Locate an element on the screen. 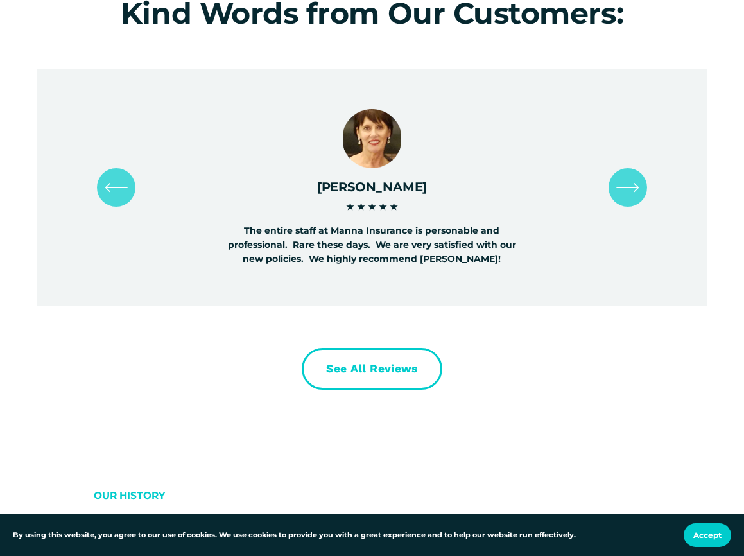 This screenshot has width=744, height=556. button: Accept is located at coordinates (708, 535).